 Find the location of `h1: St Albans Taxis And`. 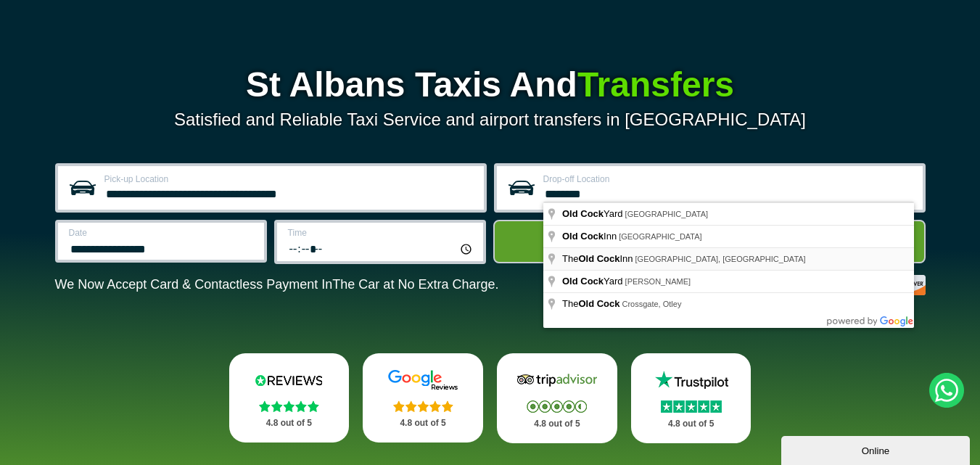

h1: St Albans Taxis And is located at coordinates (490, 85).